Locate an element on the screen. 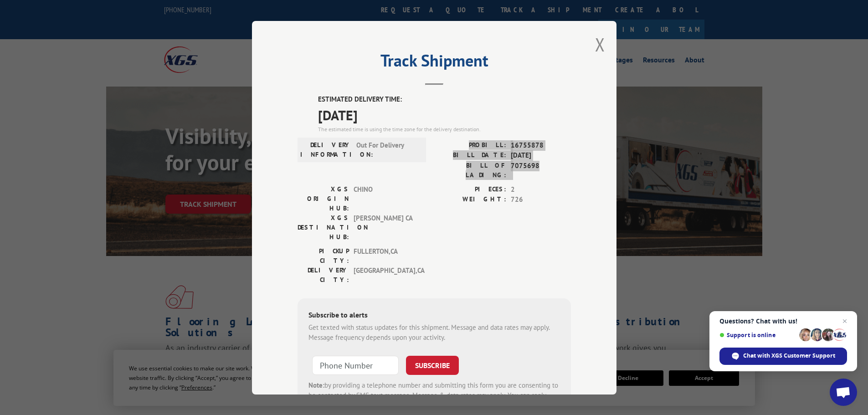 The width and height of the screenshot is (868, 415). label: PROBILL: is located at coordinates (470, 145).